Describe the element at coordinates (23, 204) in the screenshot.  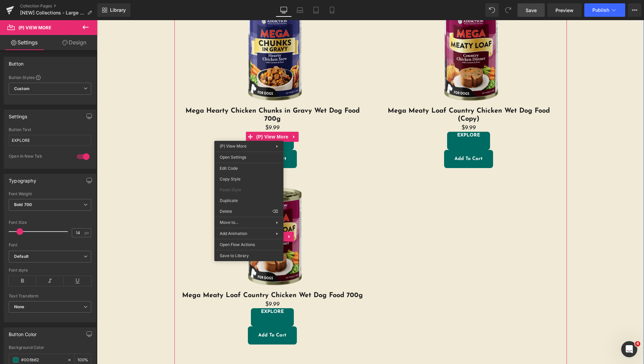
I see `b: Bold 700` at that location.